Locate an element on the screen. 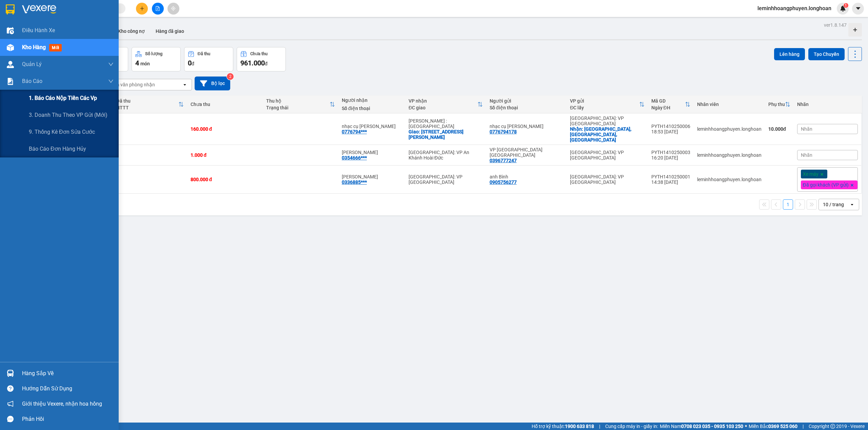 The height and width of the screenshot is (430, 868). button: Hàng đã giao is located at coordinates (170, 31).